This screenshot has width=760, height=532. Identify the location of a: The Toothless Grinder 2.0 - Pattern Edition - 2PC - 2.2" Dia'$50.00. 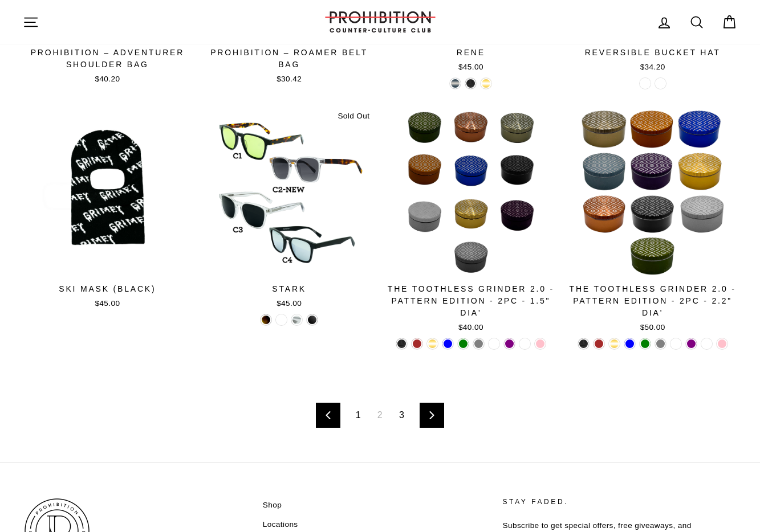
(652, 222).